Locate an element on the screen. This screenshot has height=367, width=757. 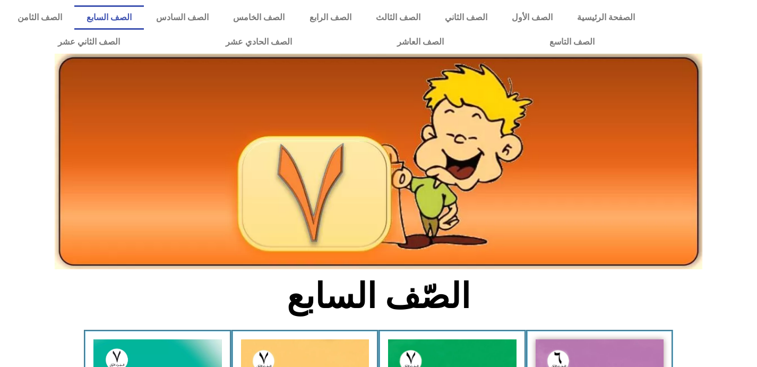
a: الصف السابع is located at coordinates (109, 18).